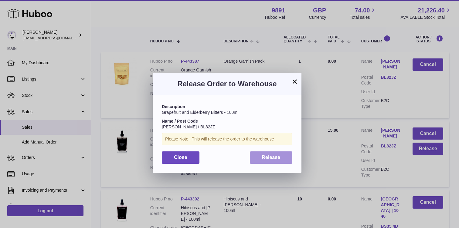 The height and width of the screenshot is (228, 459). Describe the element at coordinates (181, 157) in the screenshot. I see `span: Close` at that location.